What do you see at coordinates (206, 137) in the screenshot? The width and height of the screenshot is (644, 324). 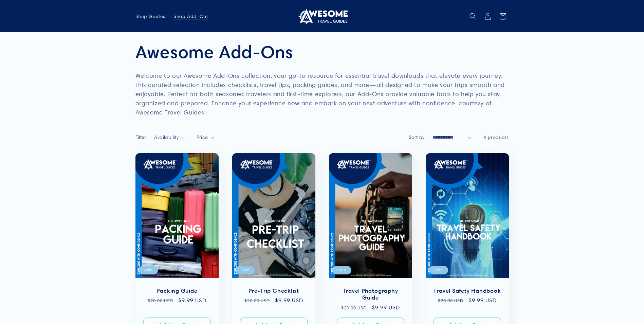 I see `summary: Price` at bounding box center [206, 137].